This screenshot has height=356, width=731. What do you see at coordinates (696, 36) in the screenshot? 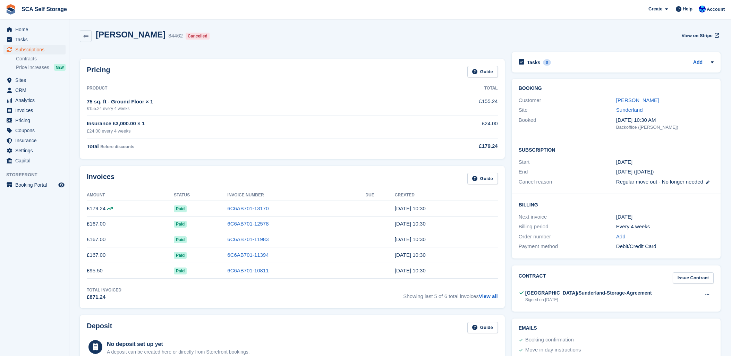
I see `span: View on Stripe` at bounding box center [696, 36].